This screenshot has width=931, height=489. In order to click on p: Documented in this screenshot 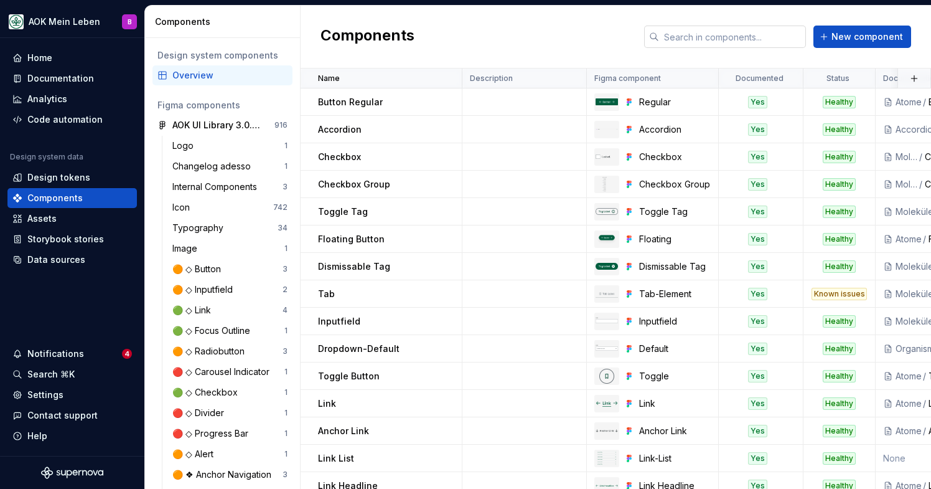, I will do `click(759, 78)`.